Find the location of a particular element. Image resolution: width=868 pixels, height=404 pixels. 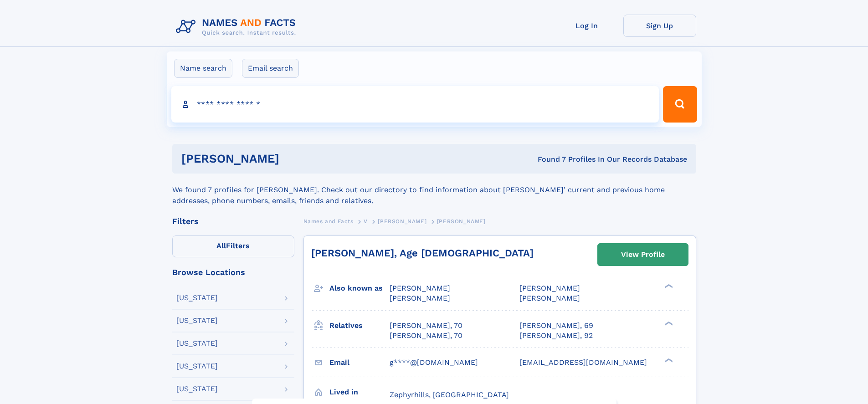

label: Email search is located at coordinates (270, 69).